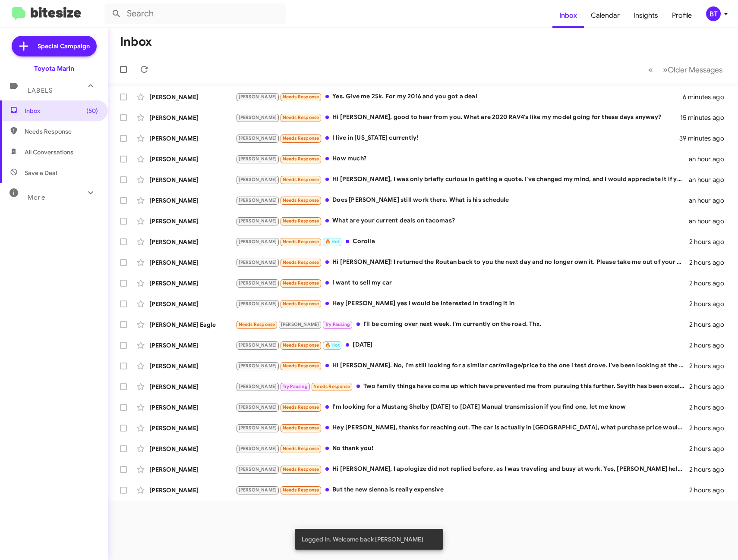 The height and width of the screenshot is (560, 738). What do you see at coordinates (682, 16) in the screenshot?
I see `a: Profile` at bounding box center [682, 16].